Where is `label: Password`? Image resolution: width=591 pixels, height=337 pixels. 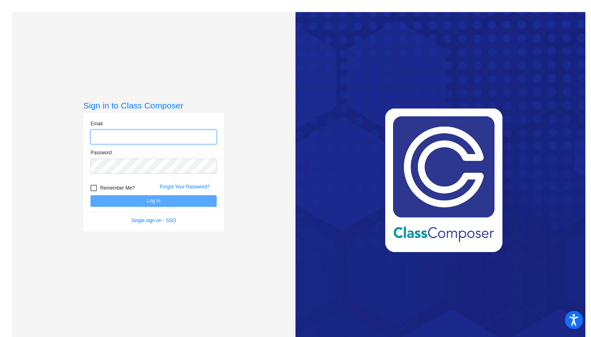
label: Password is located at coordinates (101, 153).